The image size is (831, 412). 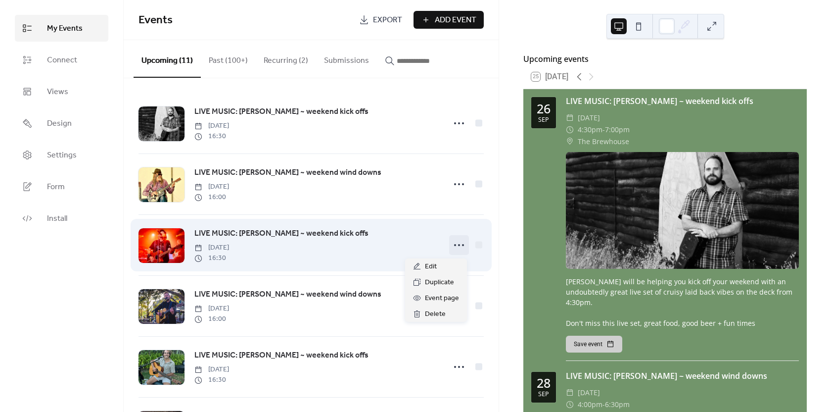 I want to click on a: Form, so click(x=61, y=187).